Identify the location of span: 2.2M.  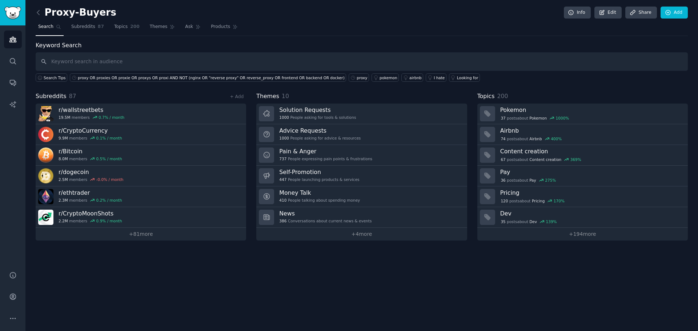
(63, 221).